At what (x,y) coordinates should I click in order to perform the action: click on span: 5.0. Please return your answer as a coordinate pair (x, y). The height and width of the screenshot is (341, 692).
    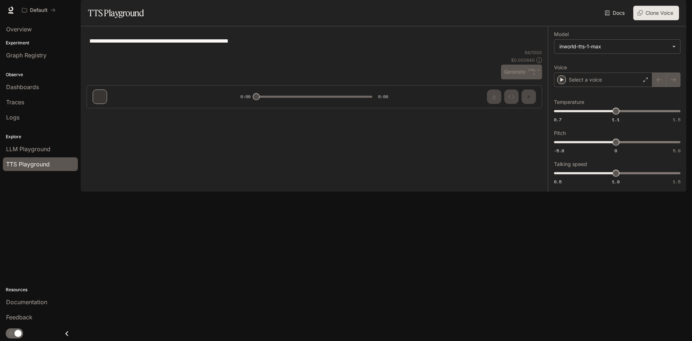
    Looking at the image, I should click on (676, 150).